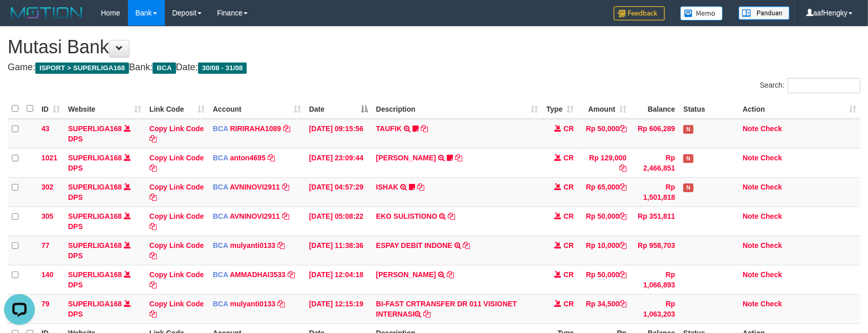  I want to click on img: Button%20Memo.svg, so click(702, 13).